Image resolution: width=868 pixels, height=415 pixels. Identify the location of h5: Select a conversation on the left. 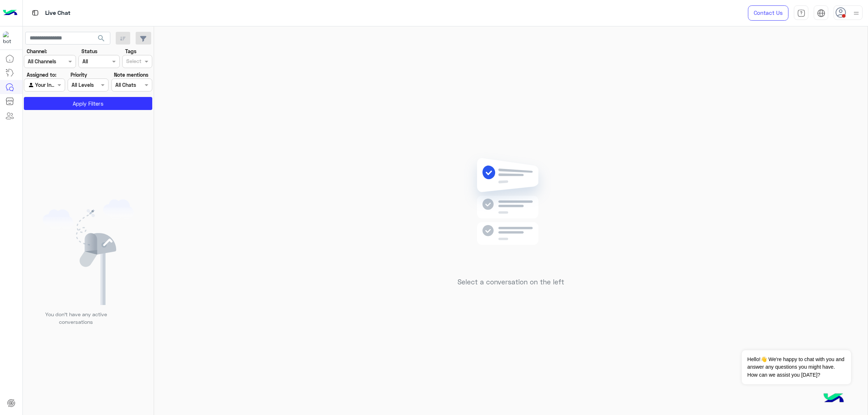
(511, 282).